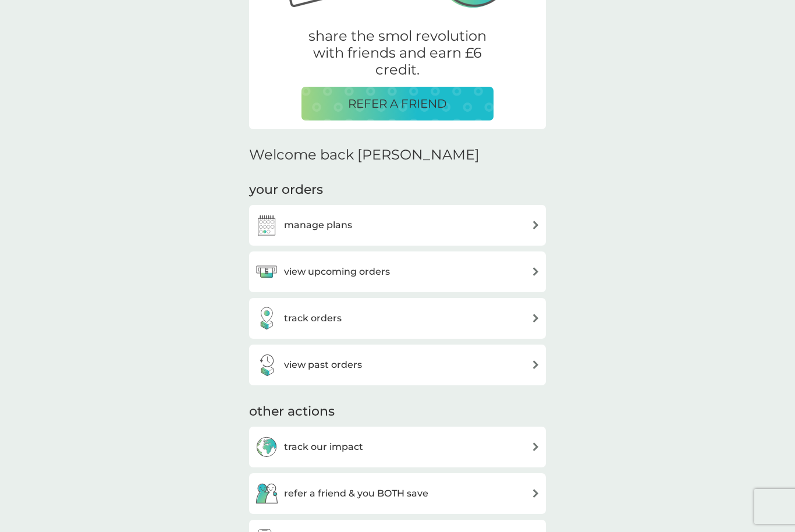  Describe the element at coordinates (318, 225) in the screenshot. I see `h3: manage plans` at that location.